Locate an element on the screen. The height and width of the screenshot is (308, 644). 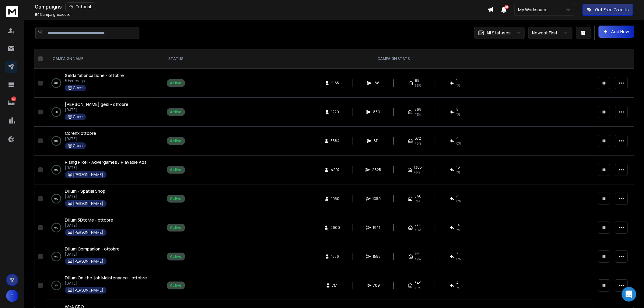
a: Dilium - Spatial Shop is located at coordinates (85, 191).